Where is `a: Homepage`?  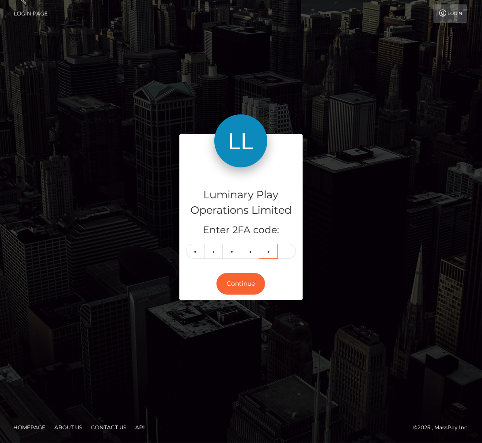
a: Homepage is located at coordinates (29, 427).